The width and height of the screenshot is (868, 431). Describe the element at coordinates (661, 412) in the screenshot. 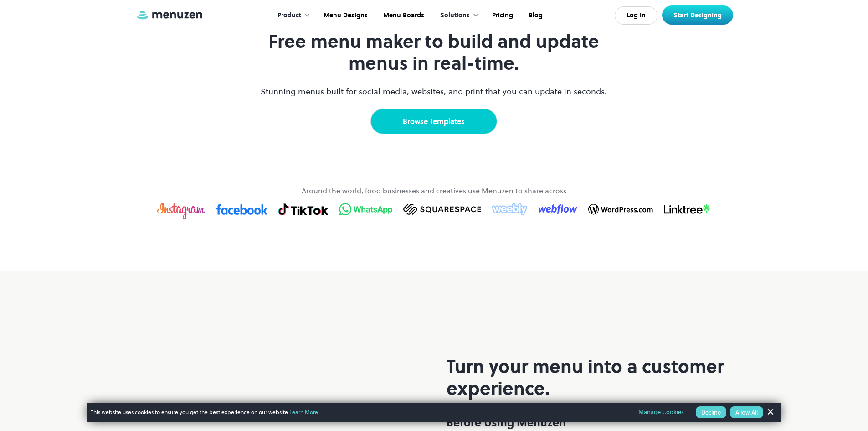

I see `a: Manage Cookies` at that location.